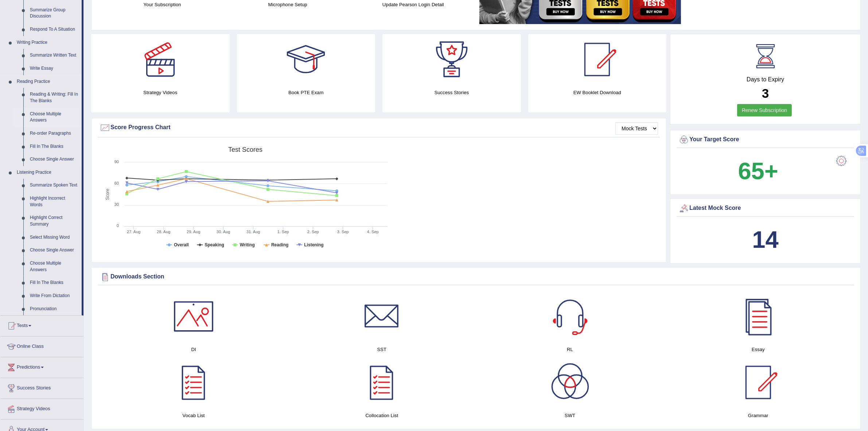 This screenshot has width=868, height=431. Describe the element at coordinates (245, 150) in the screenshot. I see `tspan: Test scores` at that location.